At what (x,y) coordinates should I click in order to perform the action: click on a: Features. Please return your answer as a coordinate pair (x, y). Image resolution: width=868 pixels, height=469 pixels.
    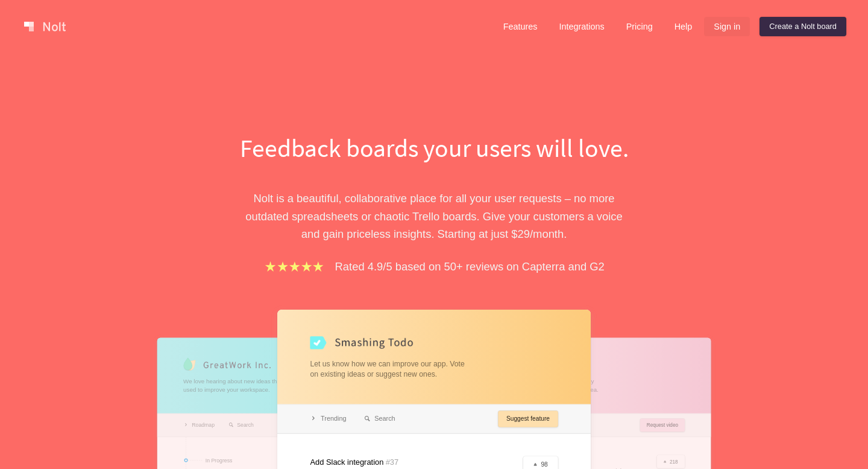
    Looking at the image, I should click on (520, 27).